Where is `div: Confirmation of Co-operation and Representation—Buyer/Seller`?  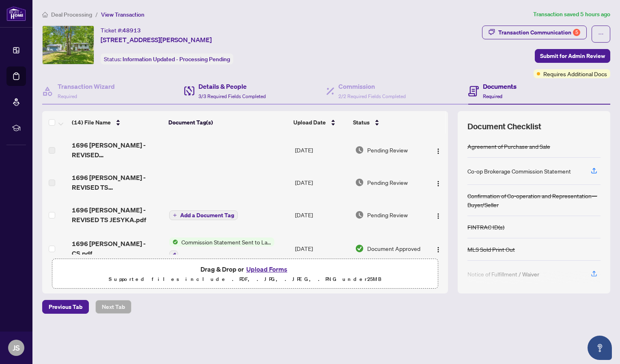 div: Confirmation of Co-operation and Representation—Buyer/Seller is located at coordinates (534, 200).